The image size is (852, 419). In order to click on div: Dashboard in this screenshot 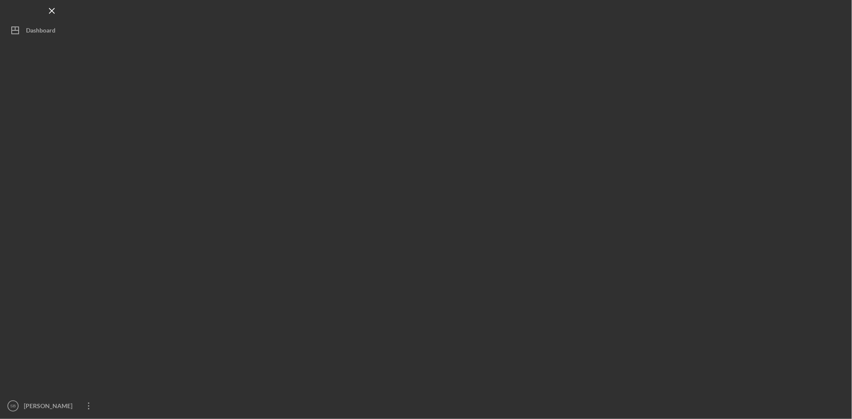, I will do `click(41, 31)`.